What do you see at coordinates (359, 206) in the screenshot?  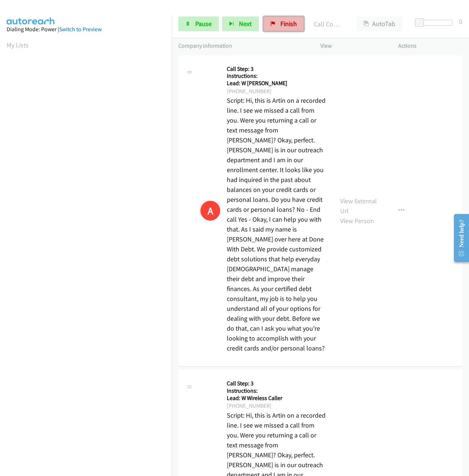 I see `a: View External Url` at bounding box center [359, 206].